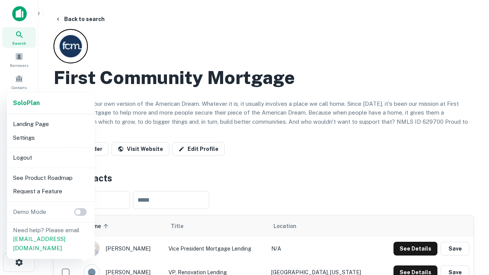  I want to click on li: Logout, so click(51, 158).